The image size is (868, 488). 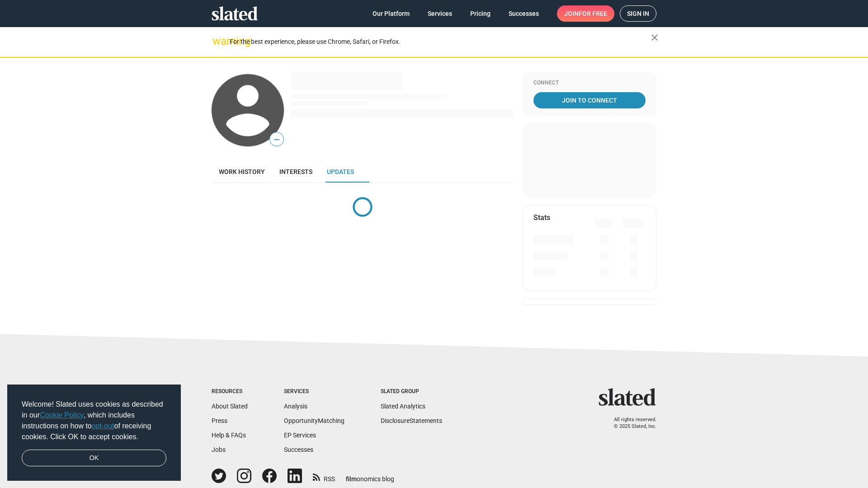 I want to click on a: filmonomics blog, so click(x=370, y=475).